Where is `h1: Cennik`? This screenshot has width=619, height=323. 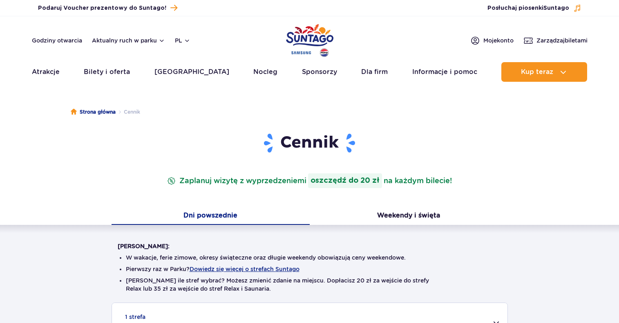
h1: Cennik is located at coordinates (310, 143).